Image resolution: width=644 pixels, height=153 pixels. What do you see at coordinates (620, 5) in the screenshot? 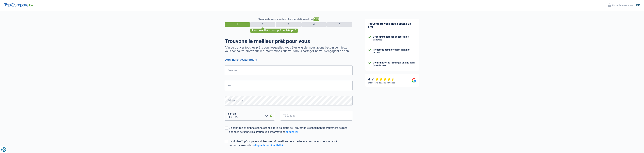
I see `button: Formulaire sécurisé` at bounding box center [620, 5].